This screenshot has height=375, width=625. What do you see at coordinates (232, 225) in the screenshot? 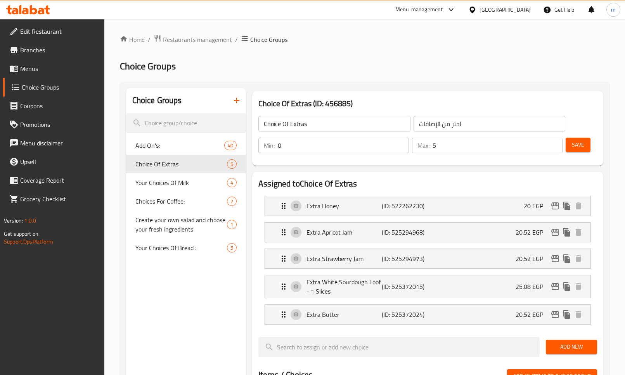
I see `span: 1` at bounding box center [232, 225].